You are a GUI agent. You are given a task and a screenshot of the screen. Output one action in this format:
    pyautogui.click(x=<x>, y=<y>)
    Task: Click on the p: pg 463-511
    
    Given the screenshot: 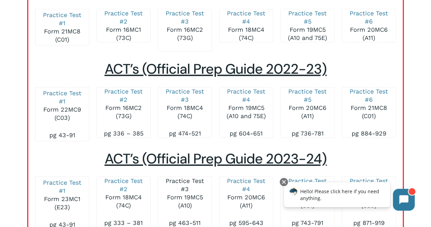 What is the action you would take?
    pyautogui.click(x=185, y=223)
    